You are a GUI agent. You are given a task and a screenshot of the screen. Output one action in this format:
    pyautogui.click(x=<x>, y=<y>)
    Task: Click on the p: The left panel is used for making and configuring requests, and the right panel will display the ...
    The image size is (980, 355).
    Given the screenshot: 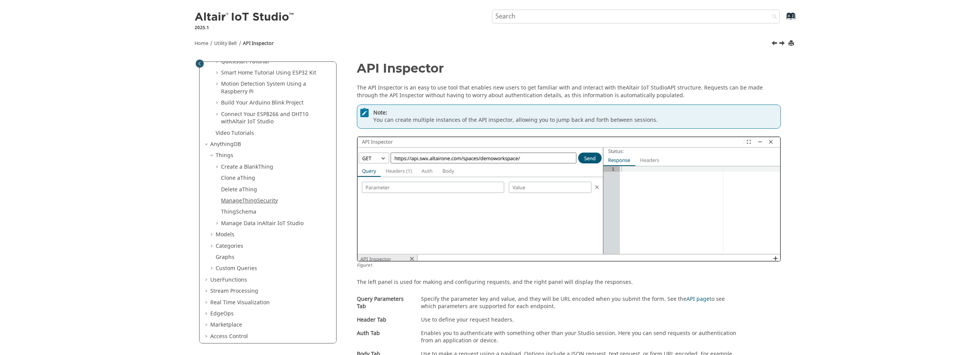 What is the action you would take?
    pyautogui.click(x=568, y=282)
    